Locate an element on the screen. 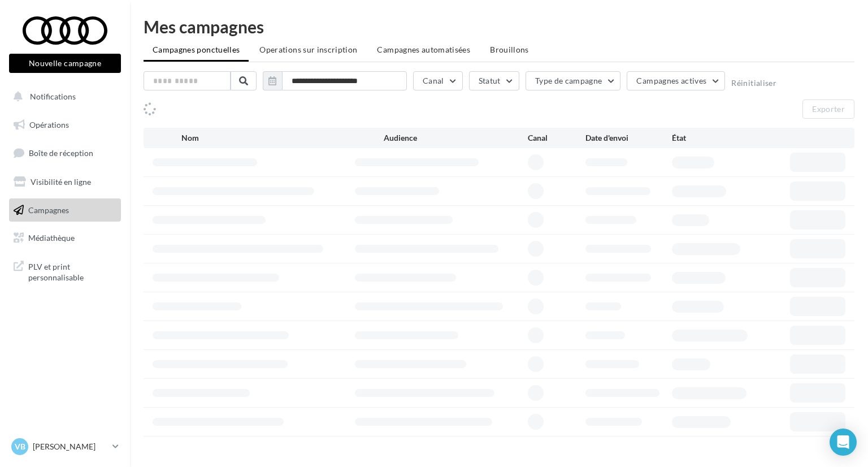 The image size is (868, 467). button: Statut is located at coordinates (494, 81).